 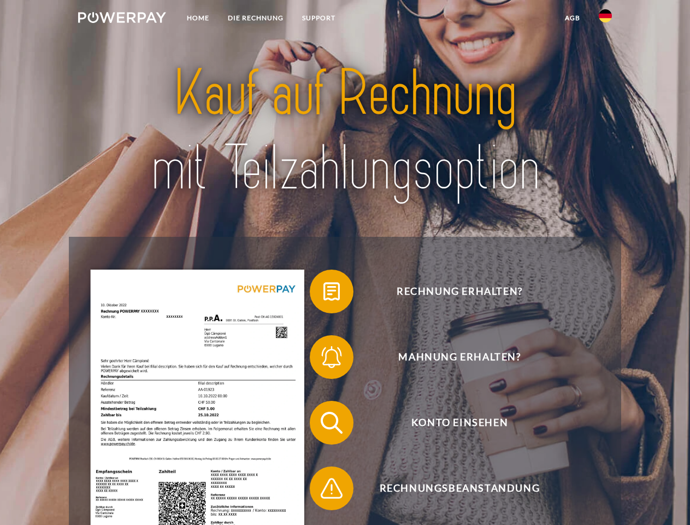 I want to click on a: SUPPORT, so click(x=319, y=18).